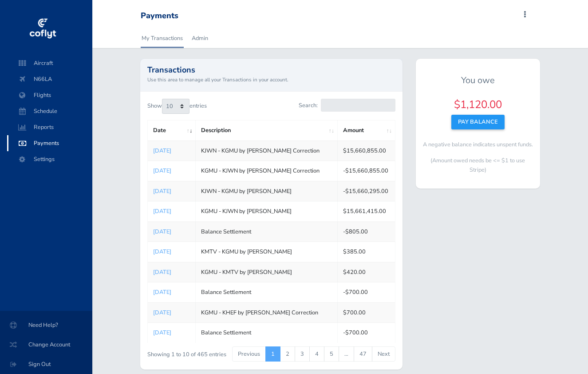 This screenshot has height=374, width=588. What do you see at coordinates (172, 130) in the screenshot?
I see `th: Date: activate to sort column ascending` at bounding box center [172, 130].